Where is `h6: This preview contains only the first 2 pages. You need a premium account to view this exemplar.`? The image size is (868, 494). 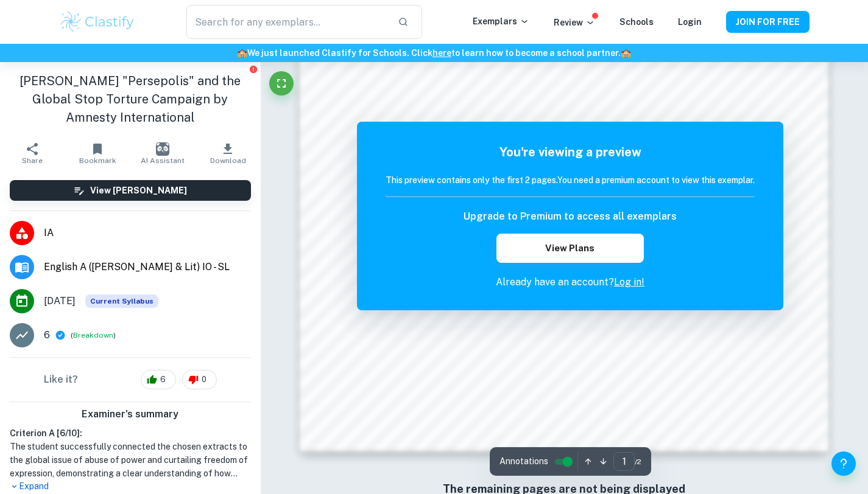 h6: This preview contains only the first 2 pages. You need a premium account to view this exemplar. is located at coordinates (570, 180).